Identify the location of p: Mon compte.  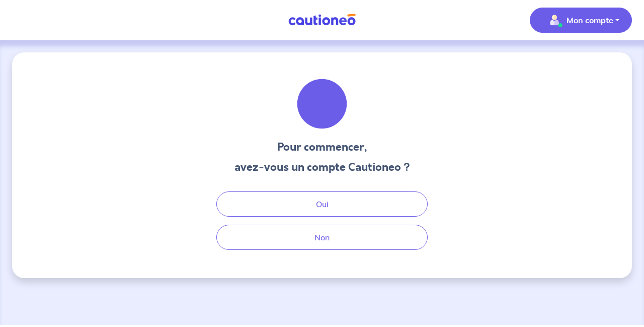
(590, 20).